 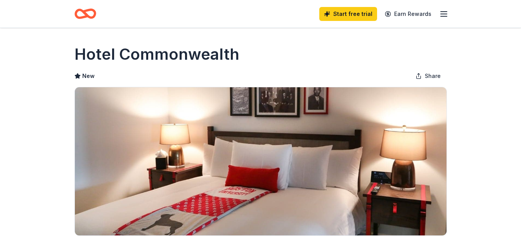 What do you see at coordinates (157, 54) in the screenshot?
I see `h1: Hotel Commonwealth` at bounding box center [157, 54].